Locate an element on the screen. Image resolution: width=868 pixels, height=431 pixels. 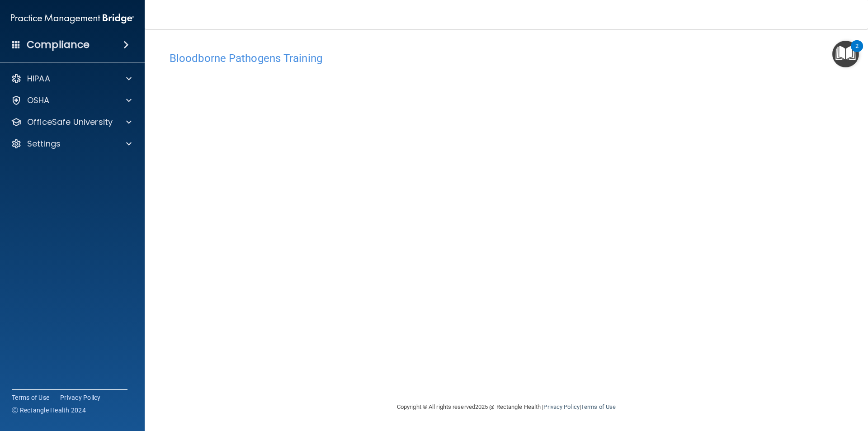
div: Copyright © All rights reserved 2025 @ Rectangle Health | | is located at coordinates (506, 407).